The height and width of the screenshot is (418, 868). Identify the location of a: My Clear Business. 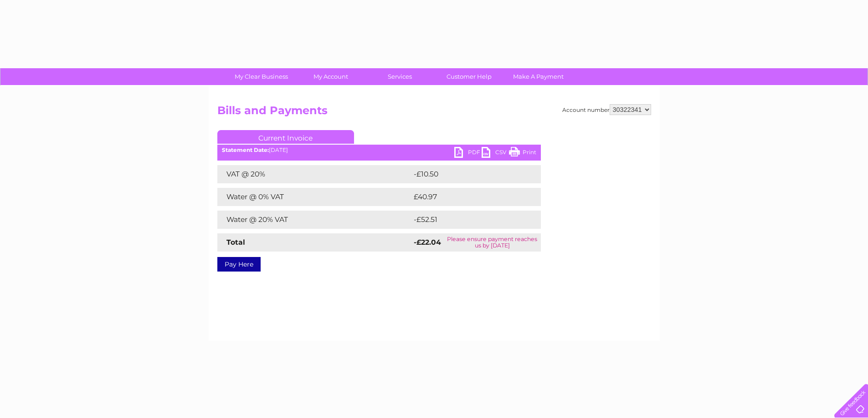
(261, 77).